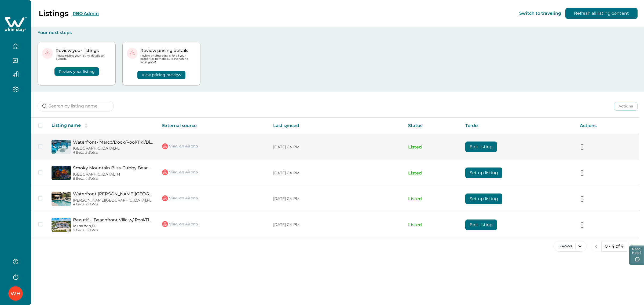 The width and height of the screenshot is (644, 305). What do you see at coordinates (213, 126) in the screenshot?
I see `th: External source` at bounding box center [213, 126].